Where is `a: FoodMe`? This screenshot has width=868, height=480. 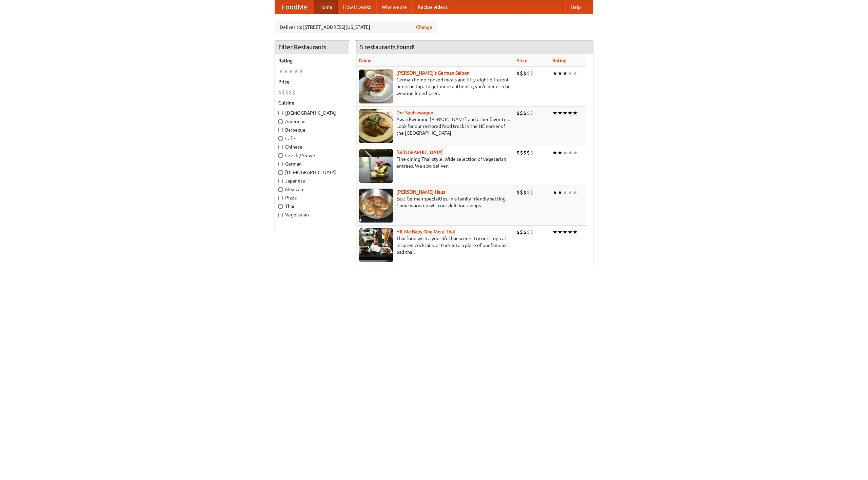
a: FoodMe is located at coordinates (294, 7).